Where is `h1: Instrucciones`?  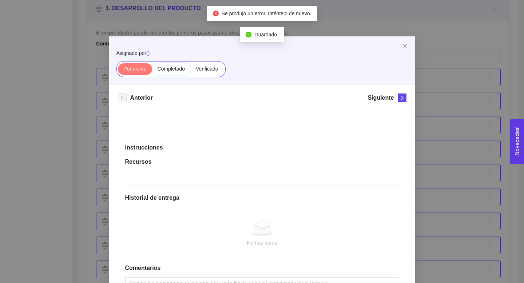
h1: Instrucciones is located at coordinates (262, 148).